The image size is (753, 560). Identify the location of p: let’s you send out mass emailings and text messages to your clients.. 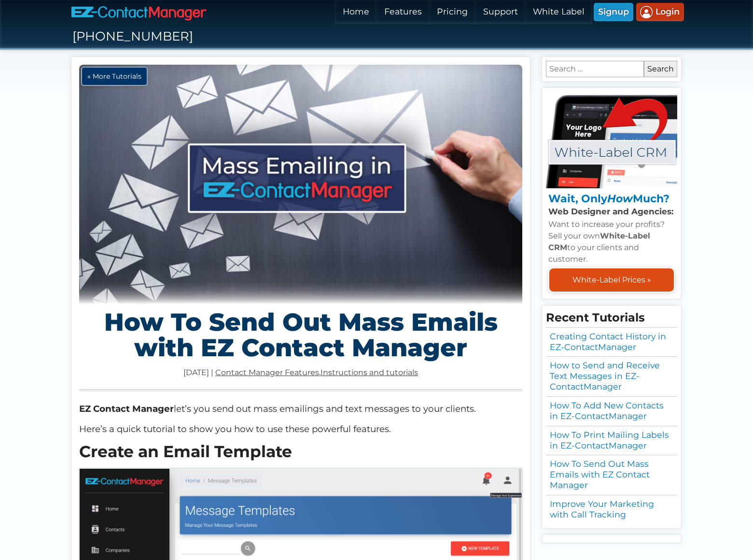
(301, 409).